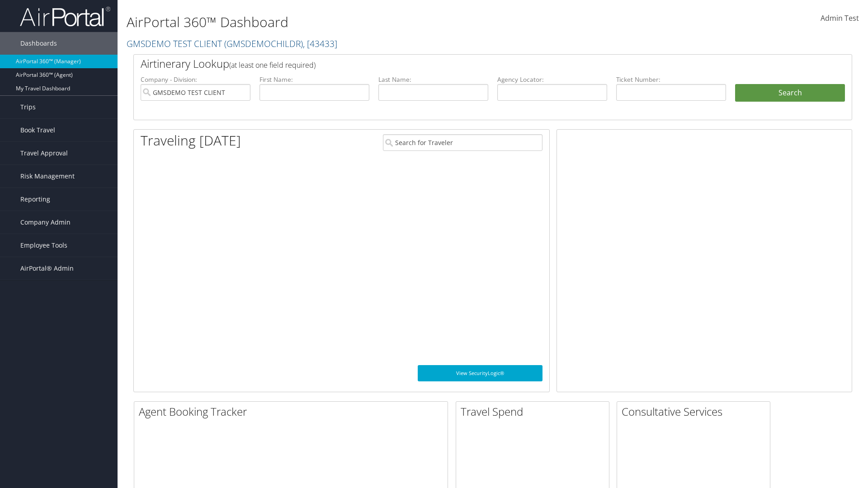 Image resolution: width=868 pixels, height=488 pixels. What do you see at coordinates (789, 93) in the screenshot?
I see `button: Search` at bounding box center [789, 93].